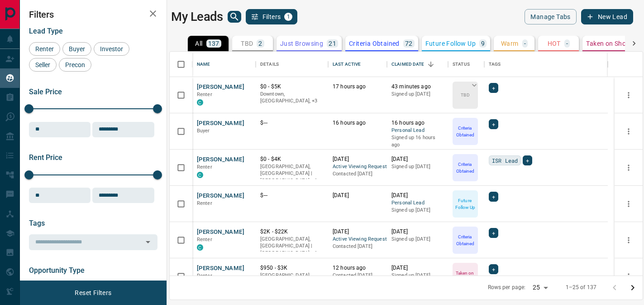 The image size is (644, 305). I want to click on span: 1, so click(288, 17).